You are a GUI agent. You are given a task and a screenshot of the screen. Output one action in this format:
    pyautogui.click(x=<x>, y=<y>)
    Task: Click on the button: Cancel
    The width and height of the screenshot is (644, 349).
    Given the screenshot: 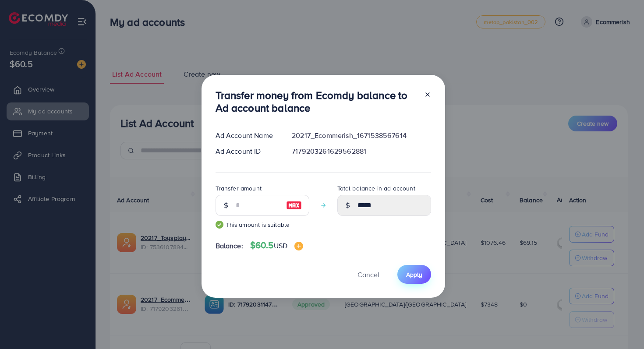 What is the action you would take?
    pyautogui.click(x=368, y=274)
    